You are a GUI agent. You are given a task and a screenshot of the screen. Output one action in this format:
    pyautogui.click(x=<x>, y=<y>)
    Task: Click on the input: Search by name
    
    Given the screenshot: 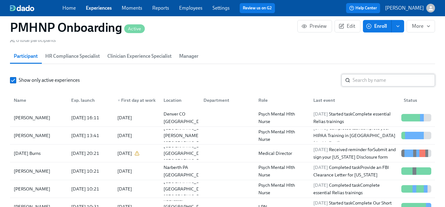 What is the action you would take?
    pyautogui.click(x=394, y=80)
    